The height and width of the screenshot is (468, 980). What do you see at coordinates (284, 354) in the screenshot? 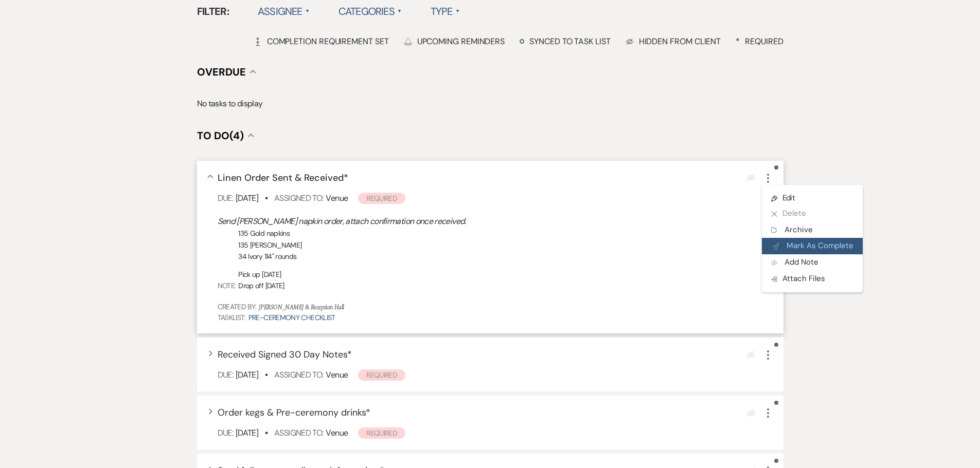
I see `span: Received Signed 30 Day Notes *` at bounding box center [284, 354].